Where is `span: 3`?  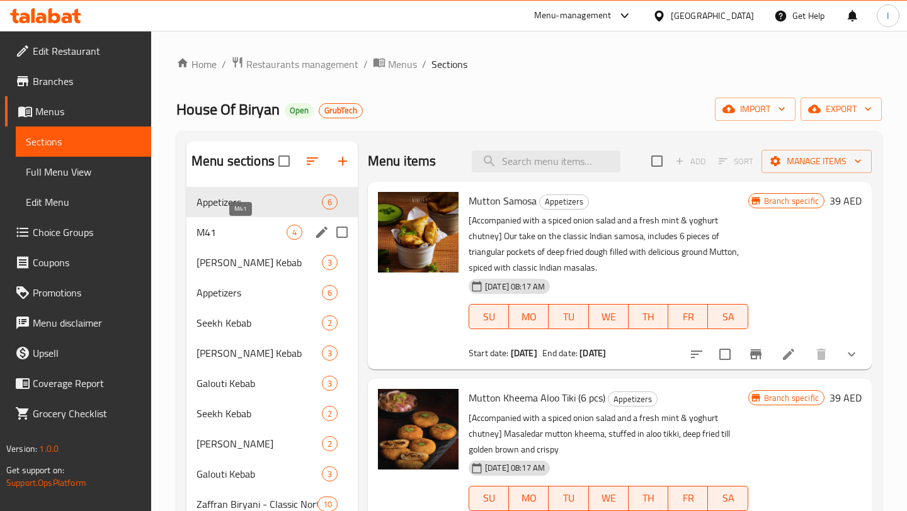 span: 3 is located at coordinates (329, 384).